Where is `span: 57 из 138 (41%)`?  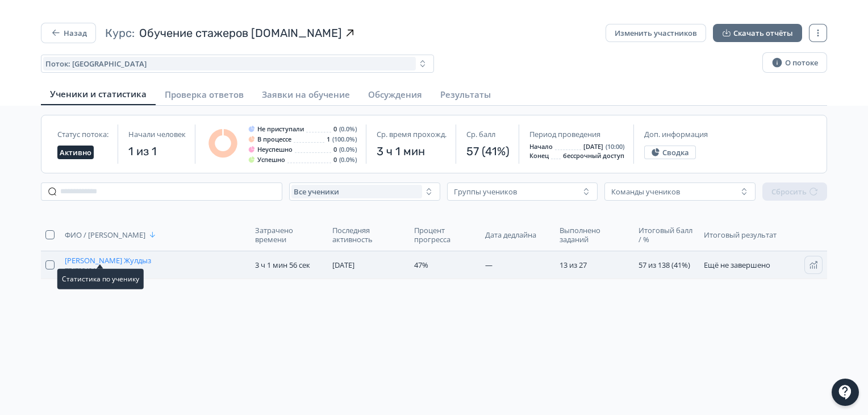 span: 57 из 138 (41%) is located at coordinates (664, 265).